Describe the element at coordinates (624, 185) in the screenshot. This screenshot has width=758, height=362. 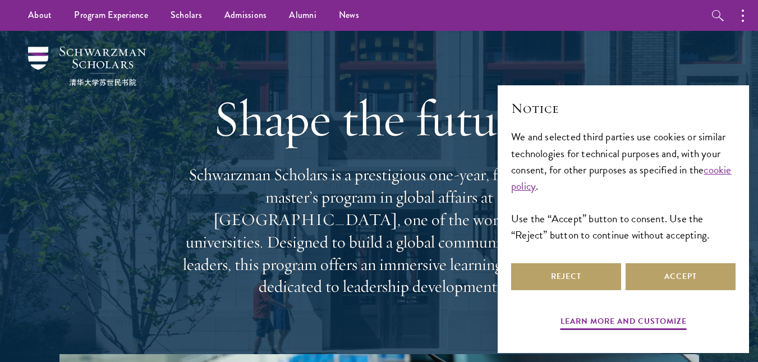
I see `div: We and selected third parties use cookies or similar technologies for technical purposes and, wit...` at that location.